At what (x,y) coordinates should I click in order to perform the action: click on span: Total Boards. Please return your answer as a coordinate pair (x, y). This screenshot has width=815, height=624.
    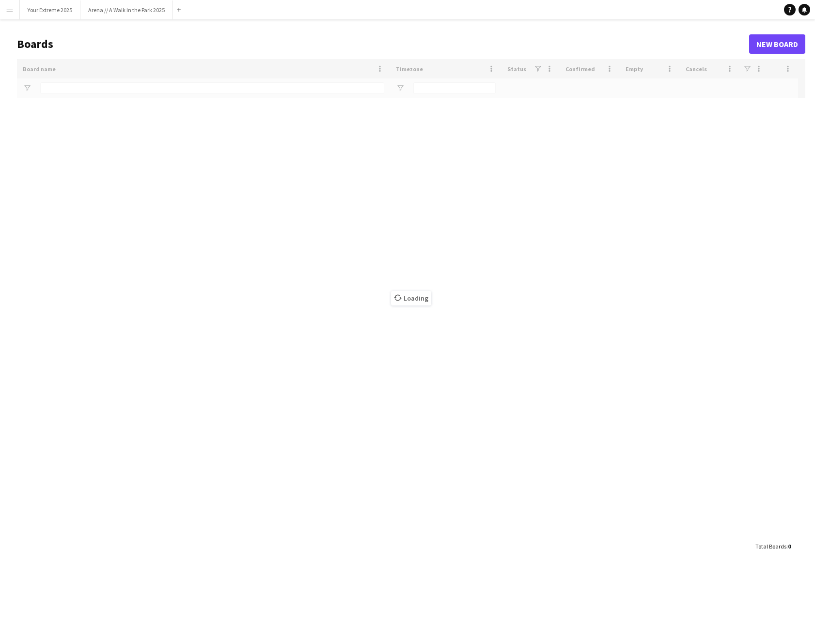
    Looking at the image, I should click on (771, 546).